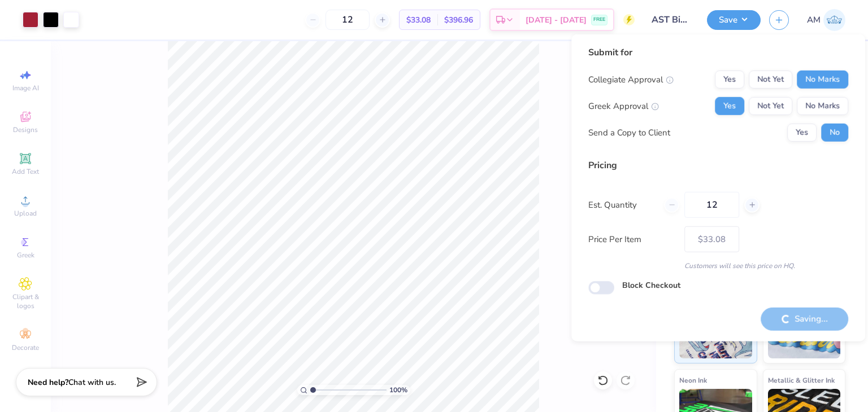  What do you see at coordinates (26, 171) in the screenshot?
I see `span: Add Text` at bounding box center [26, 171].